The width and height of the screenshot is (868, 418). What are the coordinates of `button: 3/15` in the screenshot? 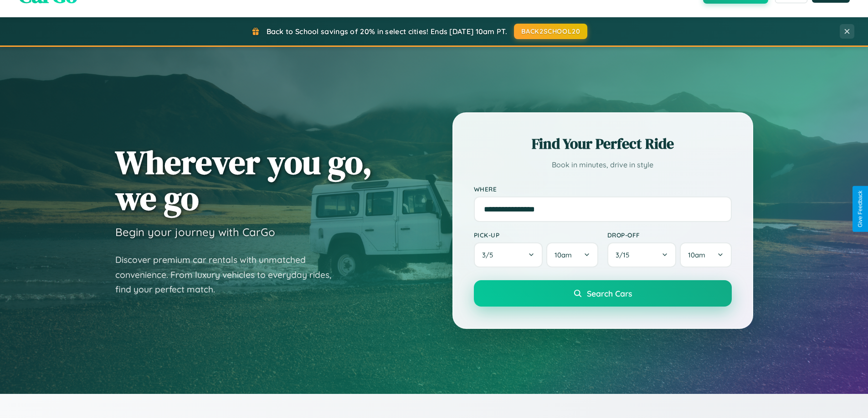 It's located at (642, 255).